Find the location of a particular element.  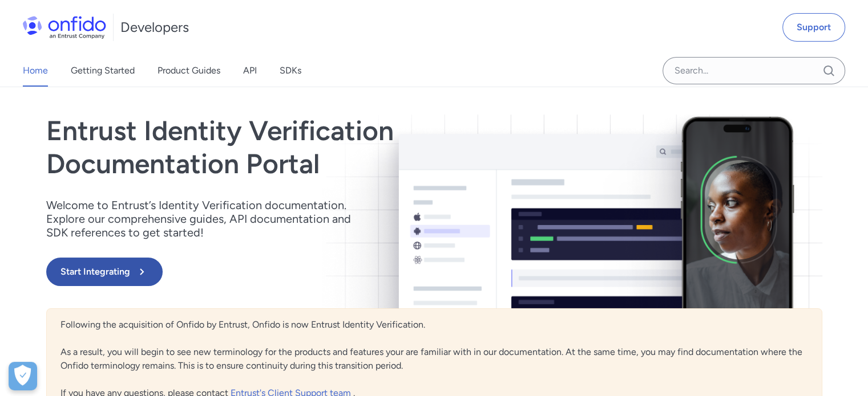

a: Start Integrating is located at coordinates (318, 272).